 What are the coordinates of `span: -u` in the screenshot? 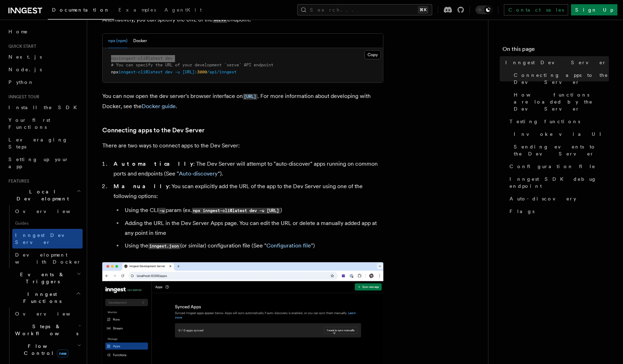 It's located at (178, 72).